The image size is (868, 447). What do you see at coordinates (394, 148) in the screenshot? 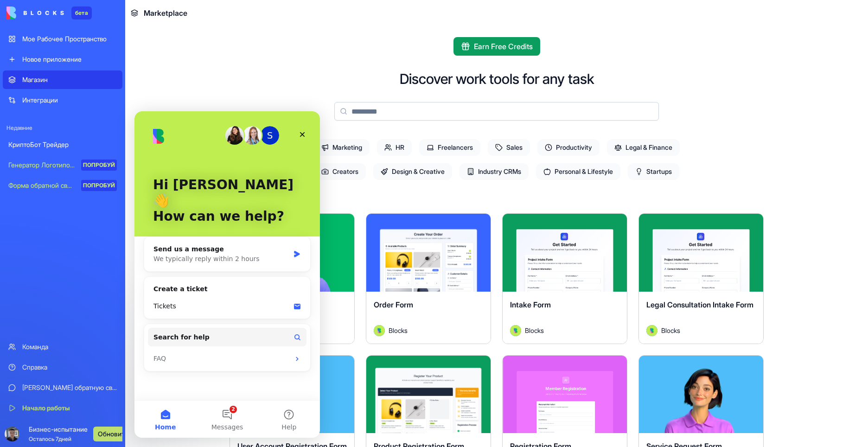
I see `span: HR` at bounding box center [394, 148].